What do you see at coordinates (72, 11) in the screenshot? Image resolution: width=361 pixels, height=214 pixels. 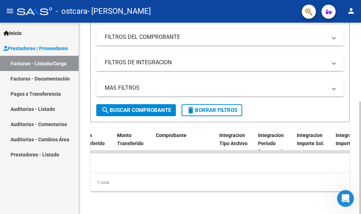 I see `span: - ostcara` at bounding box center [72, 11].